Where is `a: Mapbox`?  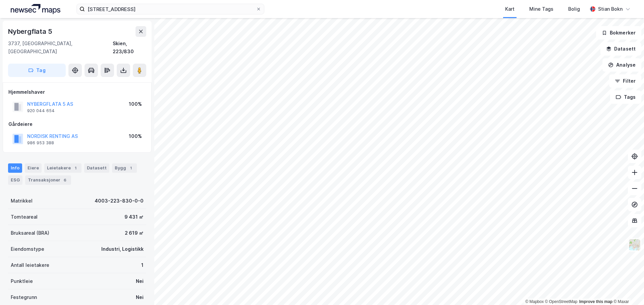 a: Mapbox is located at coordinates (534, 302).